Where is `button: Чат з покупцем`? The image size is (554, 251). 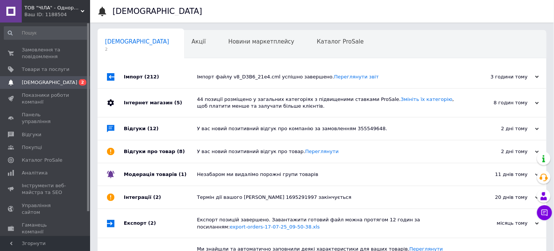 button: Чат з покупцем is located at coordinates (545, 213).